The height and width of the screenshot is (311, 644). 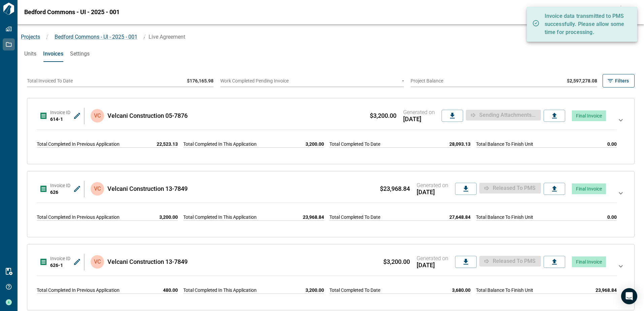 I want to click on div: Open Intercom Messenger, so click(x=629, y=296).